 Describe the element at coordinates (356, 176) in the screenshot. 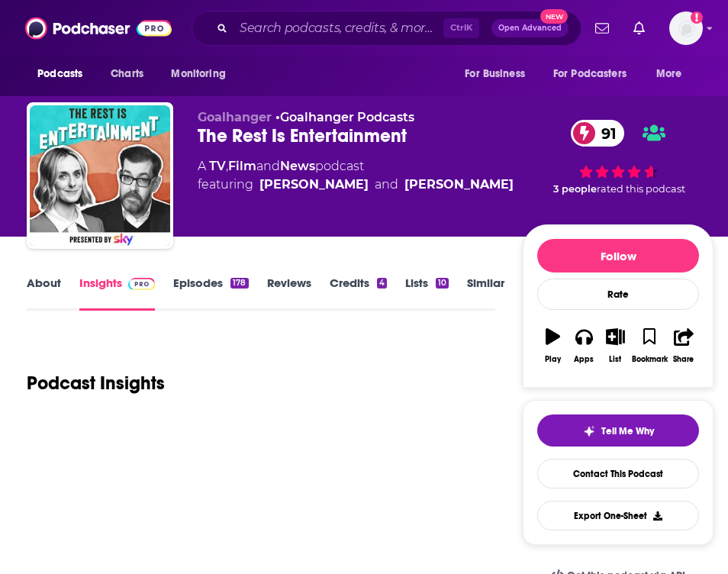

I see `div: A podcast` at that location.